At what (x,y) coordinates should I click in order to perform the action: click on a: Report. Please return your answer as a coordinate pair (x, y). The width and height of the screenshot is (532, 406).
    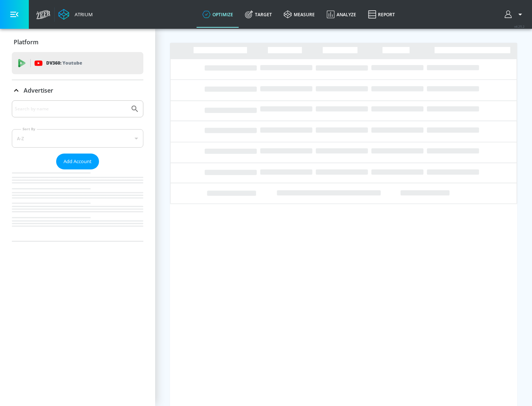
    Looking at the image, I should click on (381, 14).